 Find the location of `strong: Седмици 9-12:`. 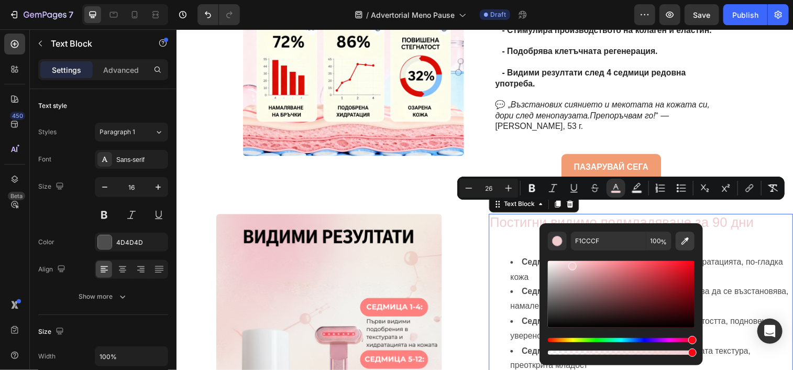

strong: Седмици 9-12: is located at coordinates (382, 327).